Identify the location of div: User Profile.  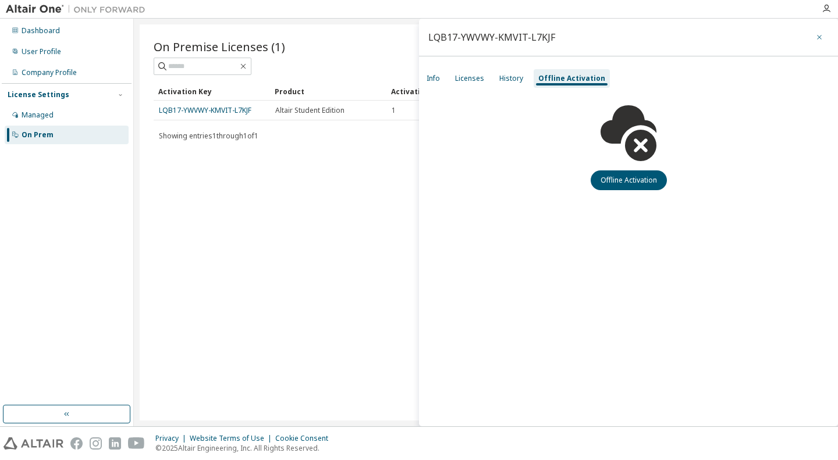
(41, 52).